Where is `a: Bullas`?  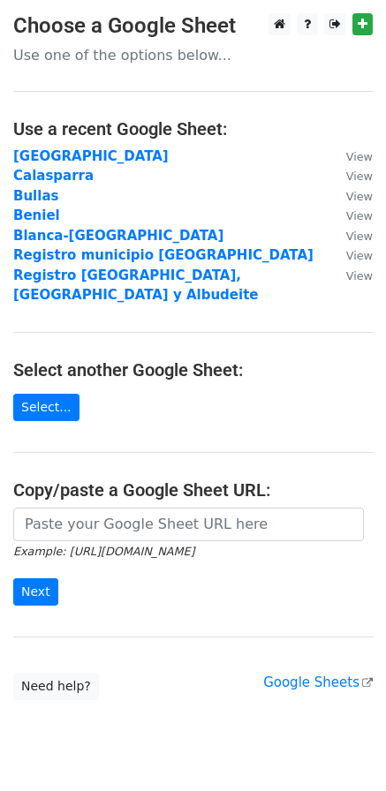
a: Bullas is located at coordinates (35, 196).